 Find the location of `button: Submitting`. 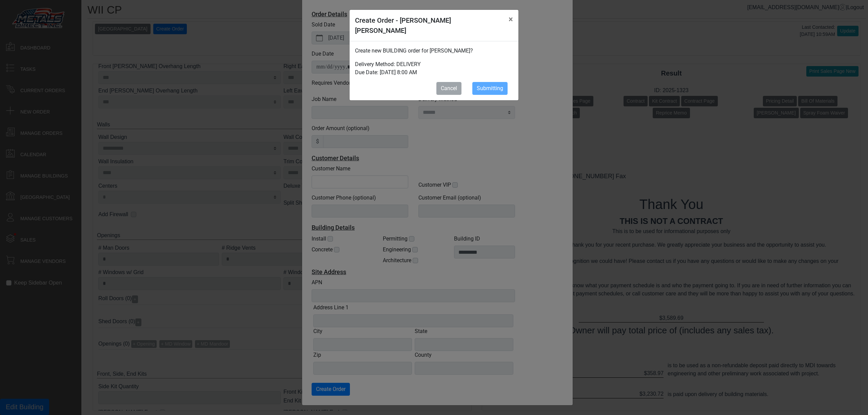

button: Submitting is located at coordinates (490, 88).